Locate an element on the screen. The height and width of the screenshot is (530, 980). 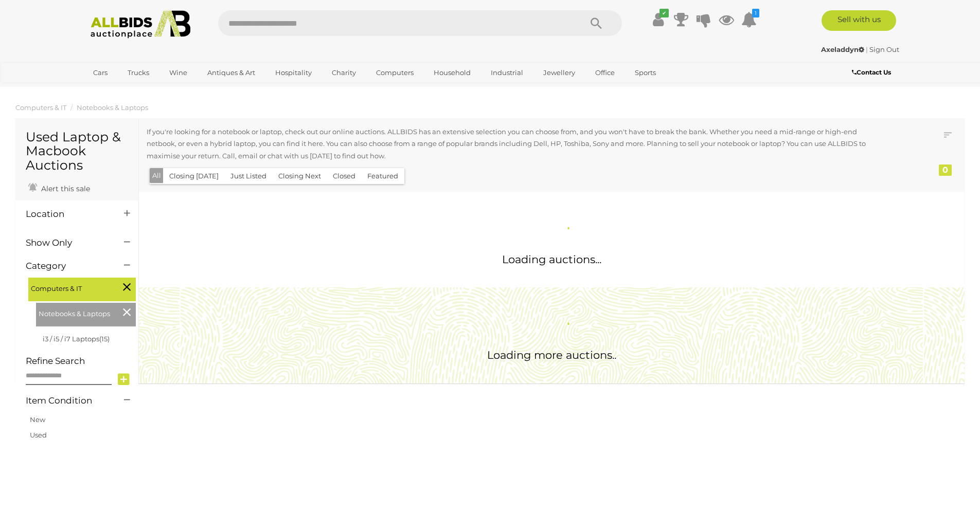
button: Featured is located at coordinates (383, 176).